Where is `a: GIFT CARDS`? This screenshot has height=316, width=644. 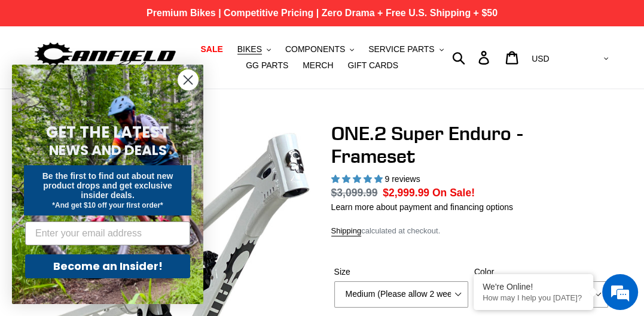 a: GIFT CARDS is located at coordinates (373, 65).